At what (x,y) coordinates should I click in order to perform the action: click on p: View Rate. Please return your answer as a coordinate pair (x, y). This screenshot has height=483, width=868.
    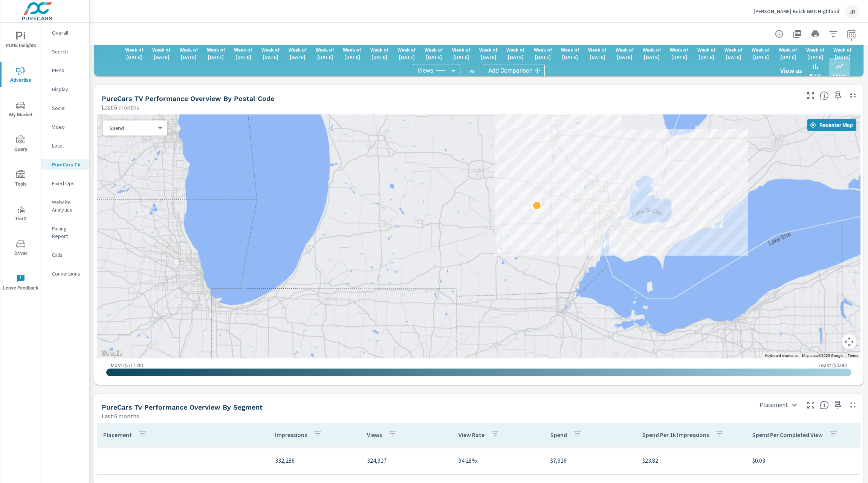
    Looking at the image, I should click on (472, 435).